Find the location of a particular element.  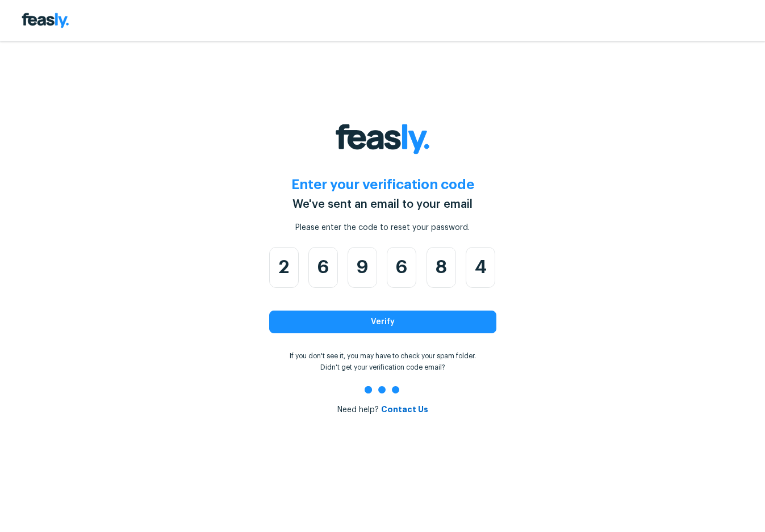

div: We've sent an email to your email is located at coordinates (382, 204).